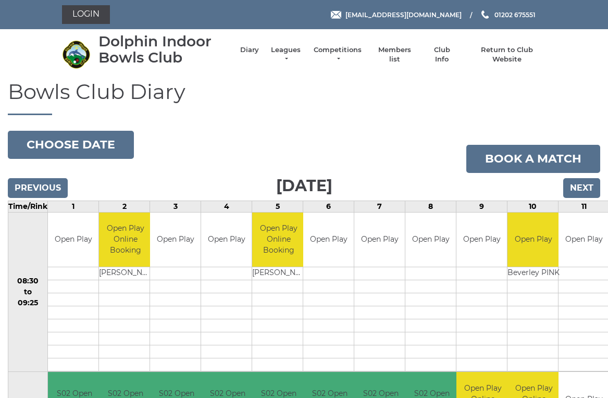 The image size is (608, 398). What do you see at coordinates (394, 55) in the screenshot?
I see `a: Members list` at bounding box center [394, 55].